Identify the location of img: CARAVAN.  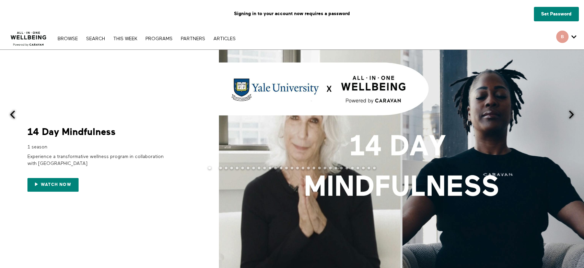
(29, 37).